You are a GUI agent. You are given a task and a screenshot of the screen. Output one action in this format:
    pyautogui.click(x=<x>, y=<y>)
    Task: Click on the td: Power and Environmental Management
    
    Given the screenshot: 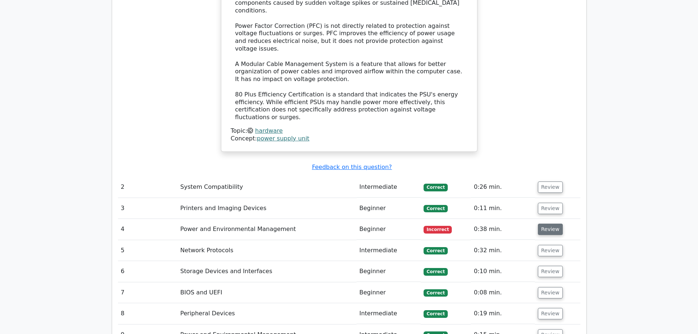 What is the action you would take?
    pyautogui.click(x=267, y=229)
    